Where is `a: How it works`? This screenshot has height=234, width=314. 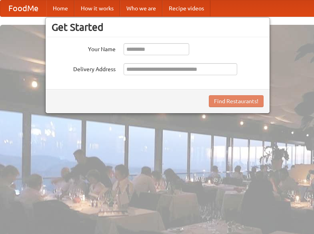
a: How it works is located at coordinates (97, 8).